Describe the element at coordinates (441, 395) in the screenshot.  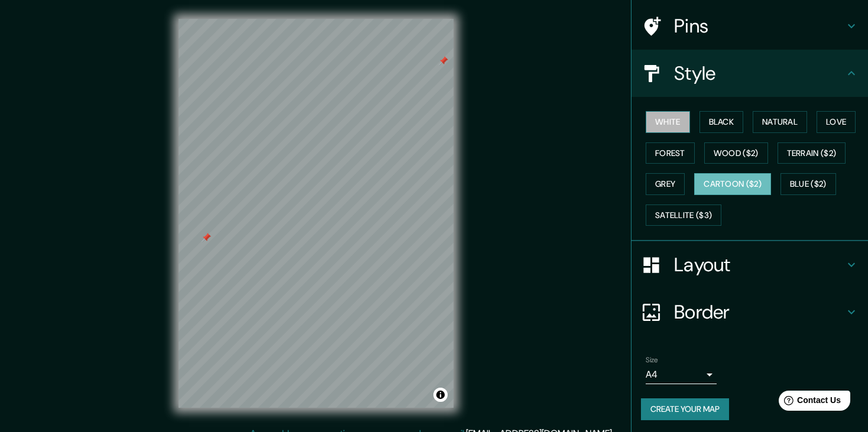
I see `button: Toggle attribution` at that location.